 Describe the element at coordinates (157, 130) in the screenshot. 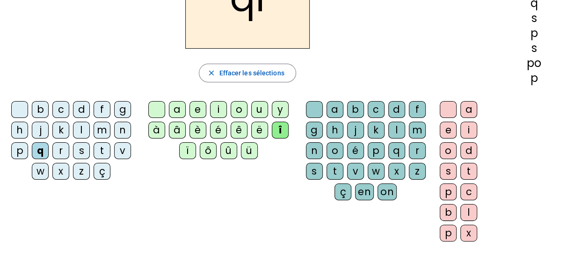

I see `div: à` at that location.